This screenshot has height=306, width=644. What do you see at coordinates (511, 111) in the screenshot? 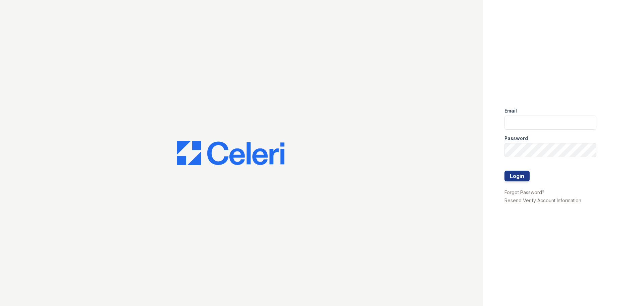
I see `label: Email` at bounding box center [511, 111].